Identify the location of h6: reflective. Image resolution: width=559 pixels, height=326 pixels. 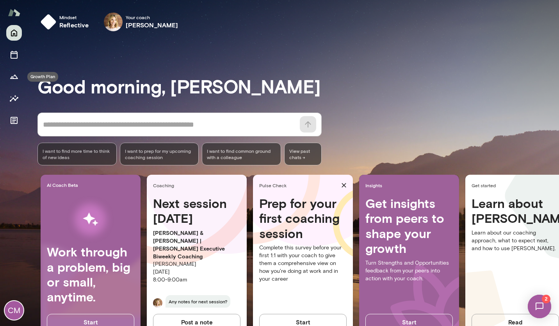
(74, 25).